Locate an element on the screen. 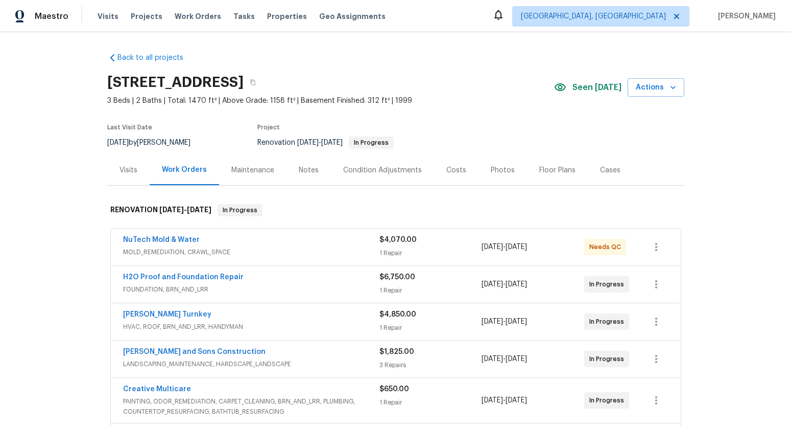 This screenshot has height=426, width=791. span: $6,750.00 is located at coordinates (398, 277).